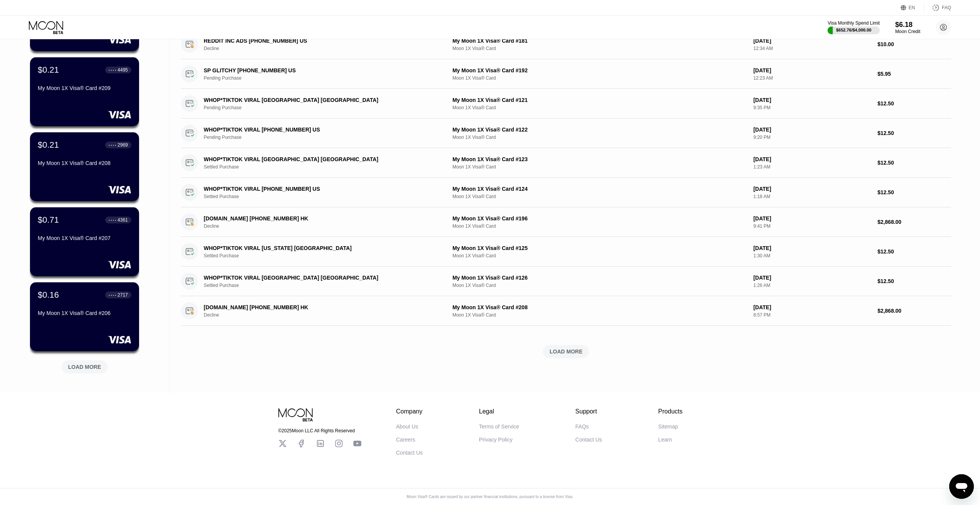 Image resolution: width=980 pixels, height=505 pixels. What do you see at coordinates (907, 25) in the screenshot?
I see `div: $6.18` at bounding box center [907, 25].